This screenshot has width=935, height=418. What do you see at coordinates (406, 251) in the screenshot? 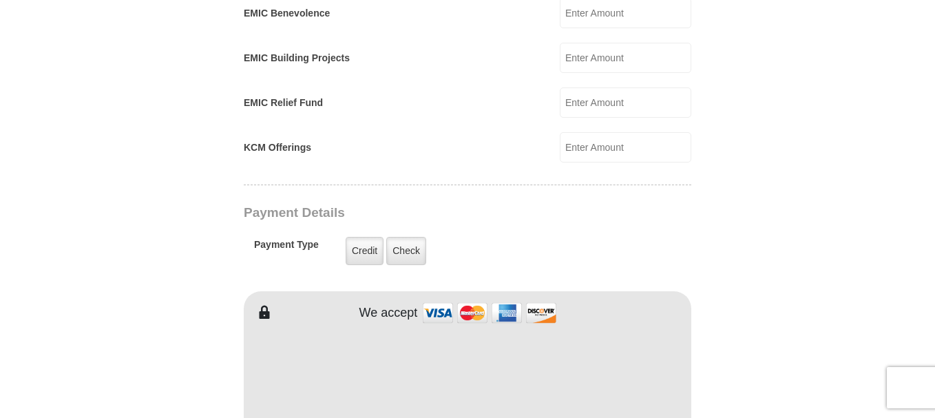
I see `label: Check` at bounding box center [406, 251].